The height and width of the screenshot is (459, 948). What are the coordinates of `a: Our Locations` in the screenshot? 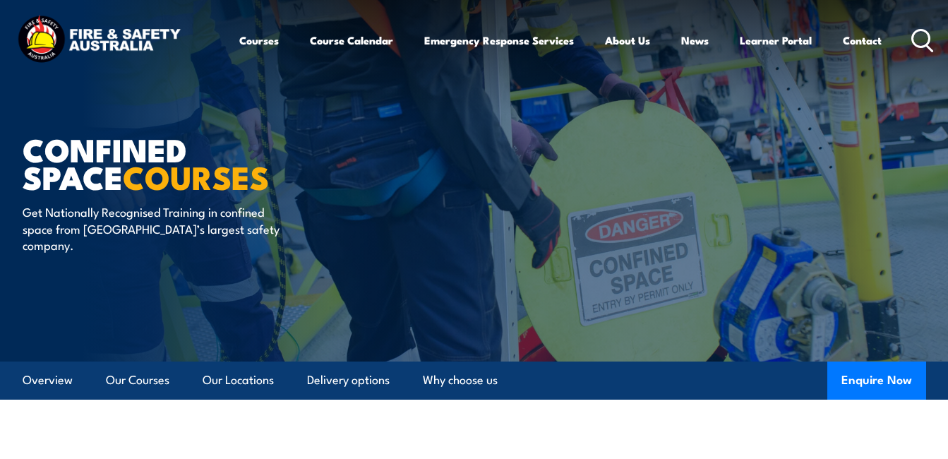 It's located at (238, 380).